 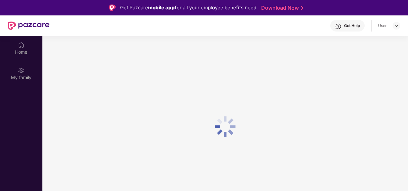 I want to click on img: Logo, so click(x=113, y=8).